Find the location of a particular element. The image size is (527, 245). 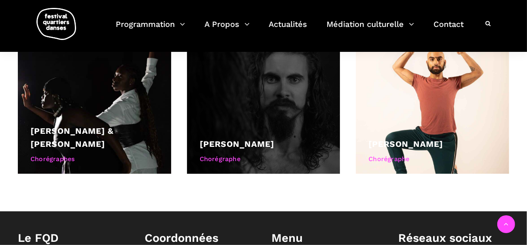

h1: Le FQD is located at coordinates (73, 238).